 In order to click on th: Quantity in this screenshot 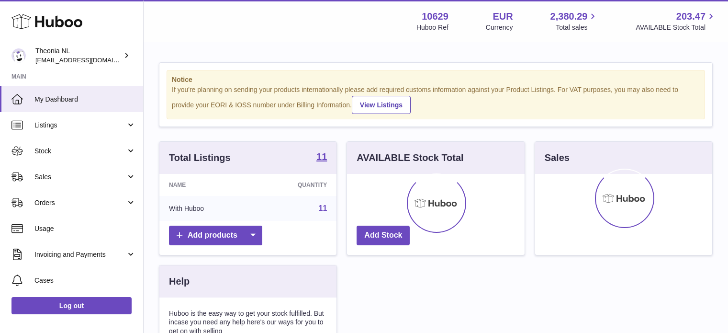, I will do `click(294, 185)`.